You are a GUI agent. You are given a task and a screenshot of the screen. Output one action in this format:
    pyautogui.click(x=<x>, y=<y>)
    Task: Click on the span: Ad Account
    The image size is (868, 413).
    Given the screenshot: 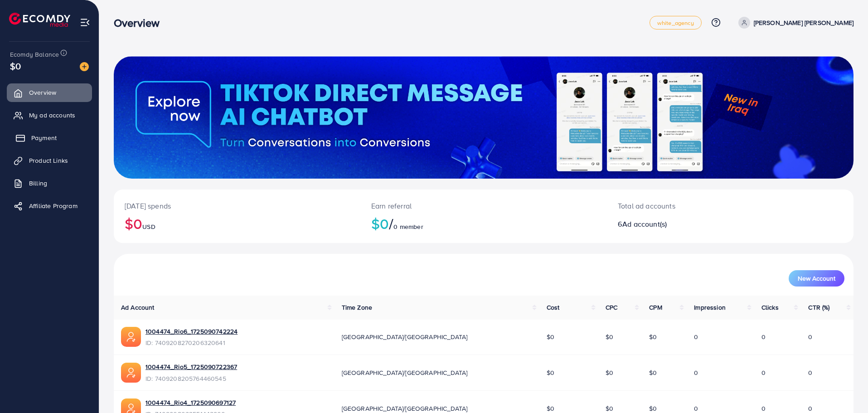 What is the action you would take?
    pyautogui.click(x=138, y=307)
    